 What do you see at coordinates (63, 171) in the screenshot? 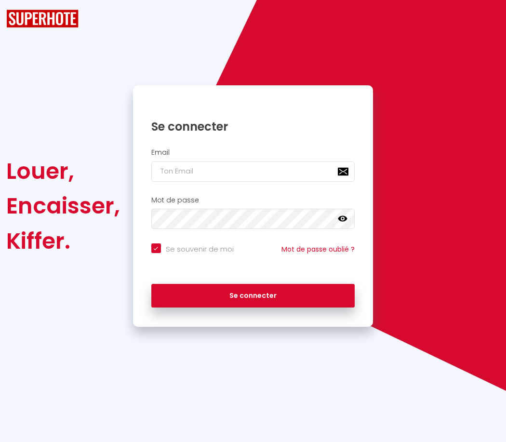
I see `div: Louer,` at bounding box center [63, 171].